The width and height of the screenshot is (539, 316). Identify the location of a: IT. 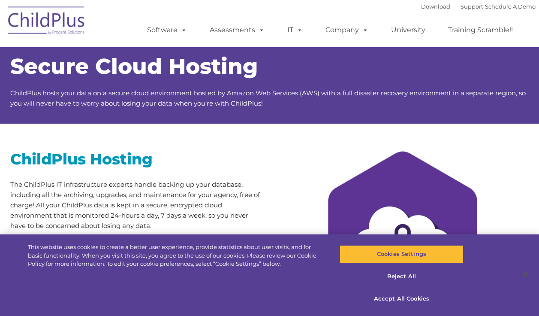
(295, 30).